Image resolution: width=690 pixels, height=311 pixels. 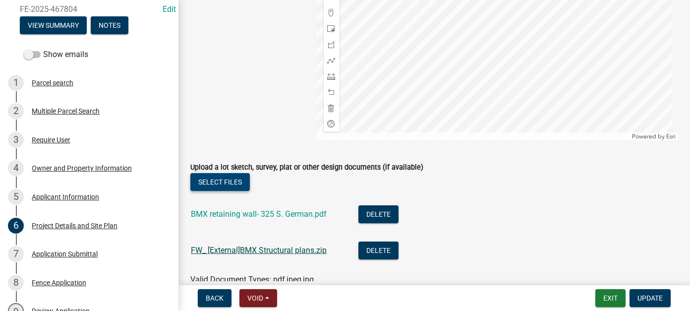 I want to click on label: Upload a lot sketch, survey, plat or other design documents (if available), so click(x=307, y=168).